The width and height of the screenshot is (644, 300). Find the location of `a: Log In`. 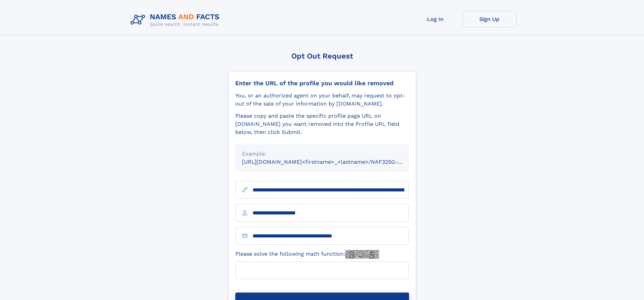

a: Log In is located at coordinates (435, 19).